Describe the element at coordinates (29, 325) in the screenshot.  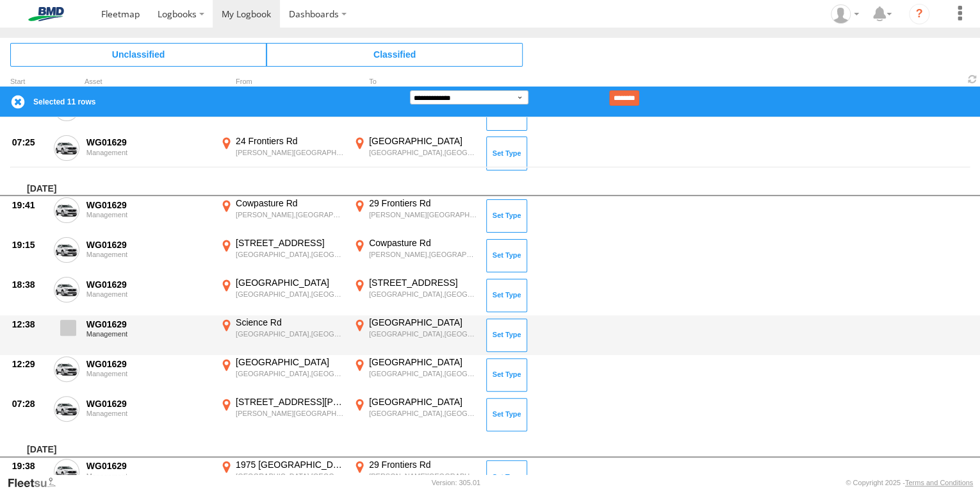
I see `div: 12:38` at that location.